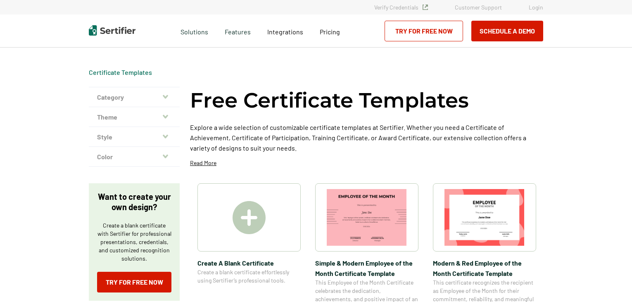 The image size is (632, 302). Describe the element at coordinates (249, 262) in the screenshot. I see `span: Create A Blank Certificate` at that location.